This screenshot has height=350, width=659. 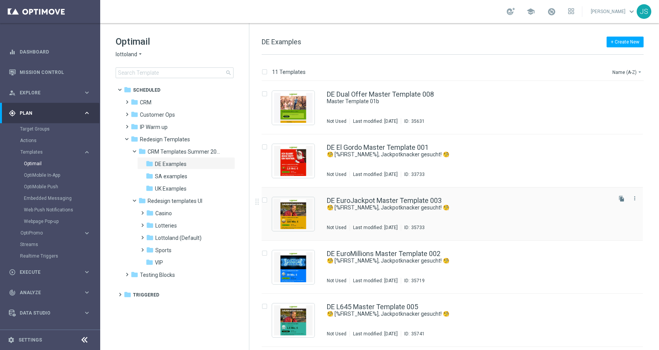 I want to click on i: gps_fixed, so click(x=12, y=113).